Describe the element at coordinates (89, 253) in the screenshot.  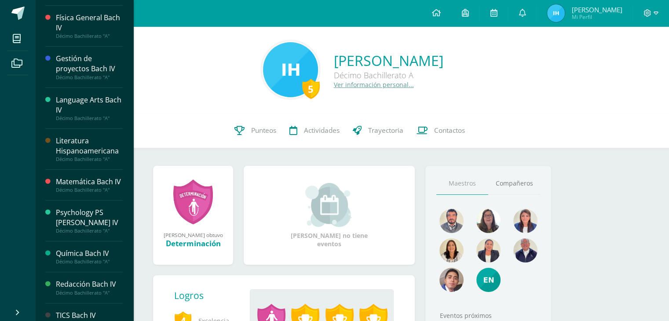
I see `div: Química Bach IV` at that location.